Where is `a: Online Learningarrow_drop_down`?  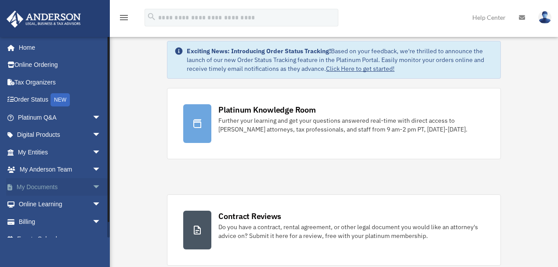 a: Online Learningarrow_drop_down is located at coordinates (60, 204).